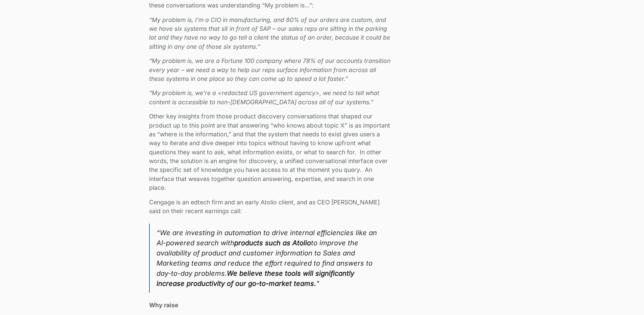 This screenshot has height=315, width=644. What do you see at coordinates (270, 70) in the screenshot?
I see `em: “My problem is, we are a Fortune 100 company where 78% of our accounts transition every year – we...` at bounding box center [270, 70].